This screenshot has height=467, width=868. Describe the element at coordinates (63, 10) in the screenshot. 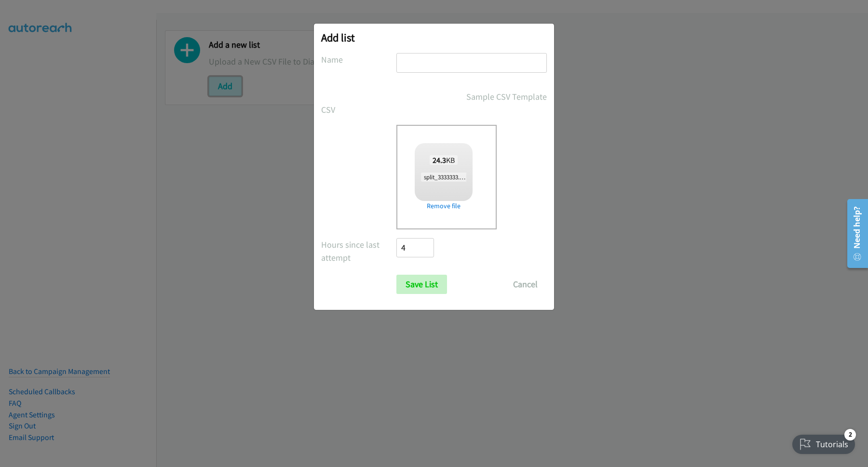

I see `upt-list-badge: 2` at that location.